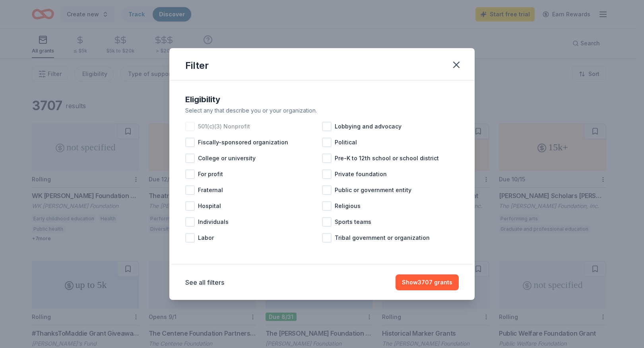  What do you see at coordinates (348, 206) in the screenshot?
I see `span: Religious` at bounding box center [348, 206].